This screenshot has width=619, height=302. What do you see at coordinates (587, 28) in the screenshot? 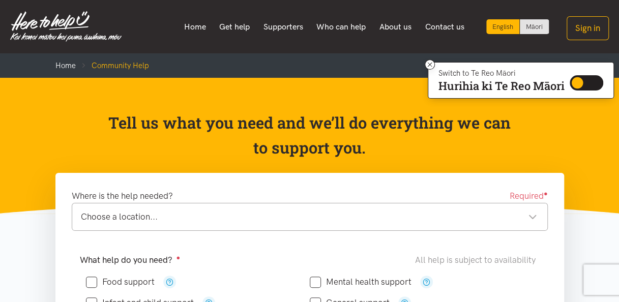
I see `button: Sign in` at bounding box center [587, 28].